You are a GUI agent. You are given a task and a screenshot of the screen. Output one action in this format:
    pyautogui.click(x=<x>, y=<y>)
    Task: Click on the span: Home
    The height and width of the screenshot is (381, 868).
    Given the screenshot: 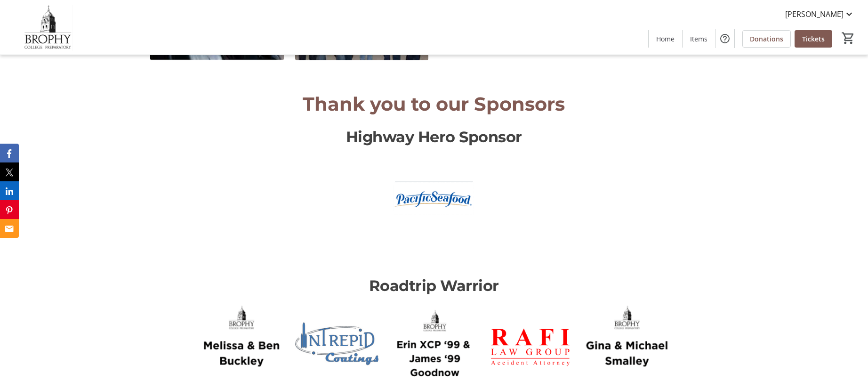 What is the action you would take?
    pyautogui.click(x=665, y=39)
    